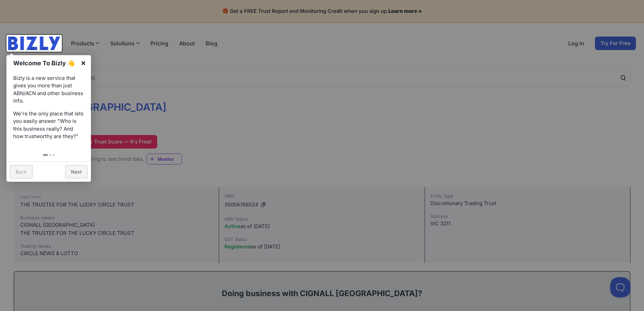 This screenshot has height=311, width=644. I want to click on p: Bizly is a new service that gives you more than just ABN/ACN and other business info., so click(49, 90).